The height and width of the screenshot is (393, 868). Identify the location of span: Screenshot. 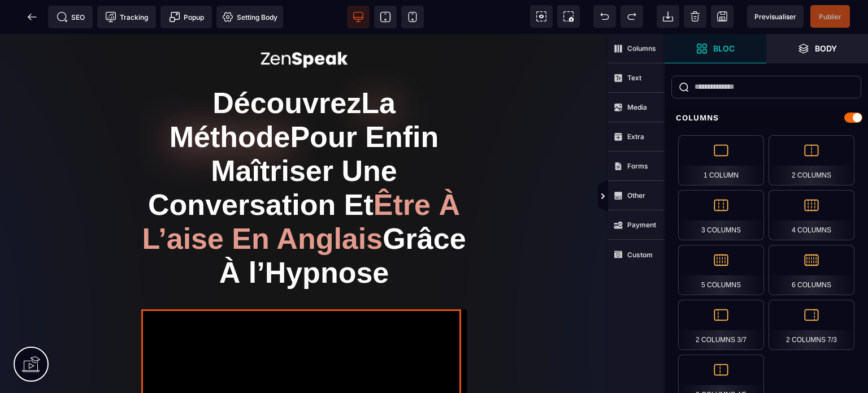
(568, 16).